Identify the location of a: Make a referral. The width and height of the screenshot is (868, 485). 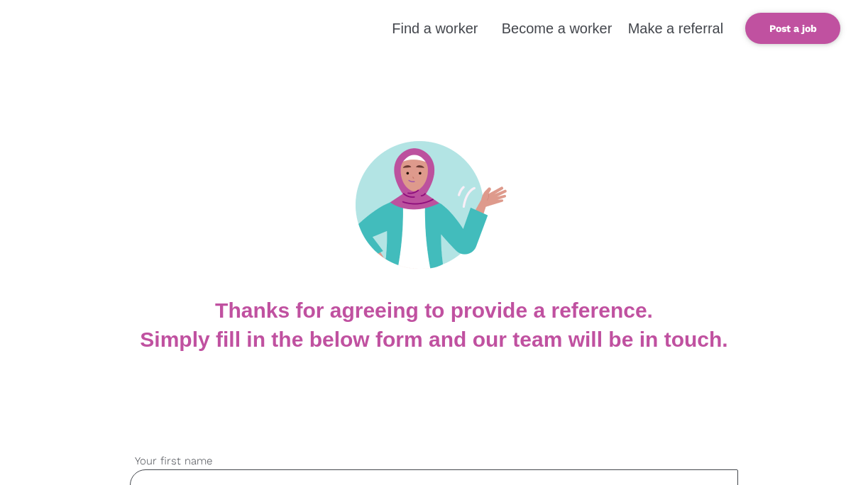
(675, 28).